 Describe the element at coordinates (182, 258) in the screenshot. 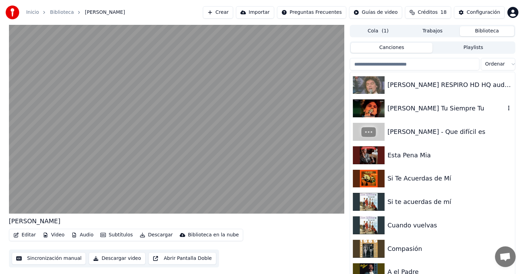

I see `button: Abrir Pantalla Doble` at that location.